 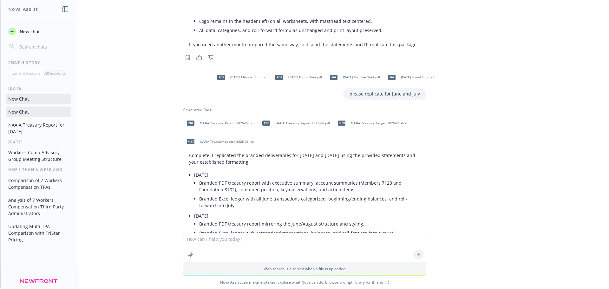 I want to click on p: Web search is disabled when a file is uploaded, so click(x=304, y=269).